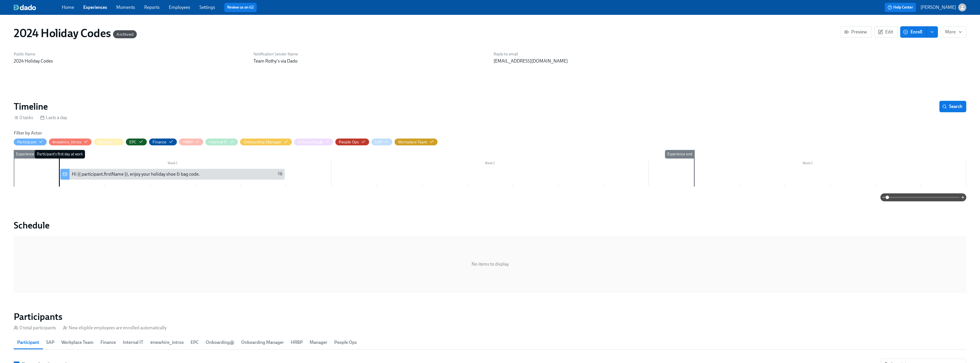  Describe the element at coordinates (913, 32) in the screenshot. I see `button: Enroll` at that location.